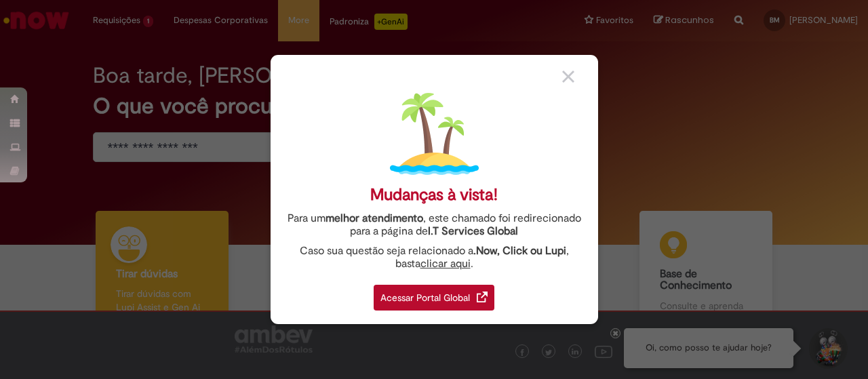  What do you see at coordinates (374, 218) in the screenshot?
I see `strong: melhor atendimento` at bounding box center [374, 218].